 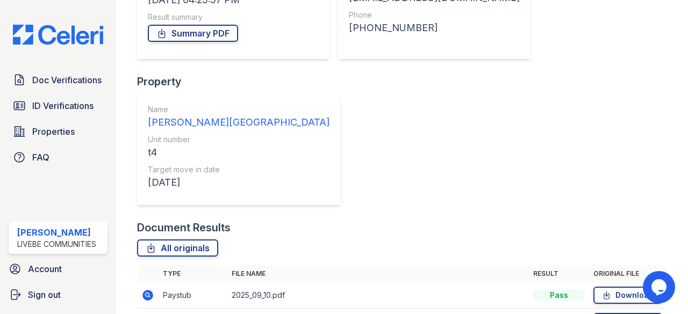 I want to click on a: Summary PDF, so click(x=193, y=33).